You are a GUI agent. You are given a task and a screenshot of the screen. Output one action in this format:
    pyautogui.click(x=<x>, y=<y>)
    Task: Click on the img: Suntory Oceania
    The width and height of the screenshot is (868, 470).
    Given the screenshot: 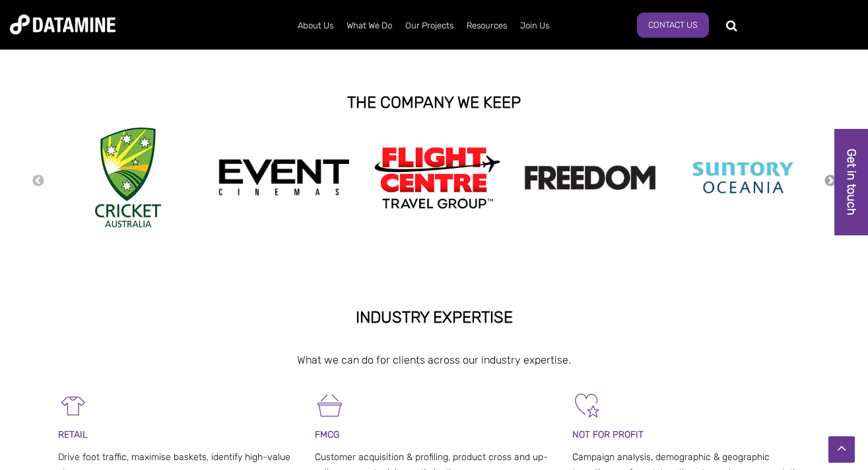 What is the action you would take?
    pyautogui.click(x=743, y=177)
    